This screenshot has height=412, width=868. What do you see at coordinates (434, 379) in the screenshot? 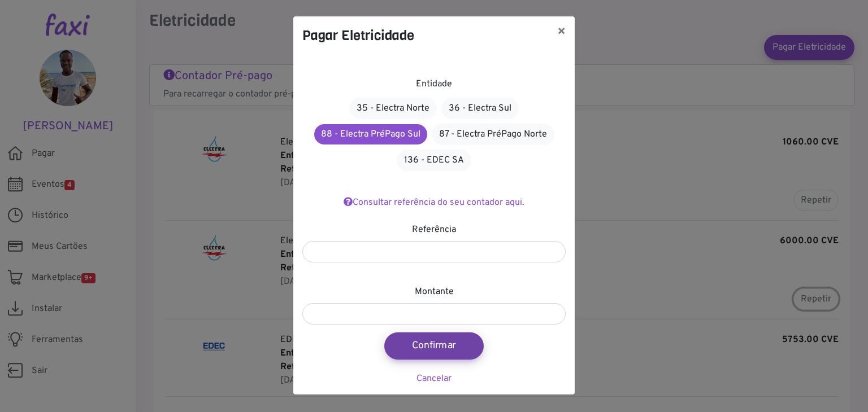
I see `a: Cancelar` at bounding box center [434, 379].